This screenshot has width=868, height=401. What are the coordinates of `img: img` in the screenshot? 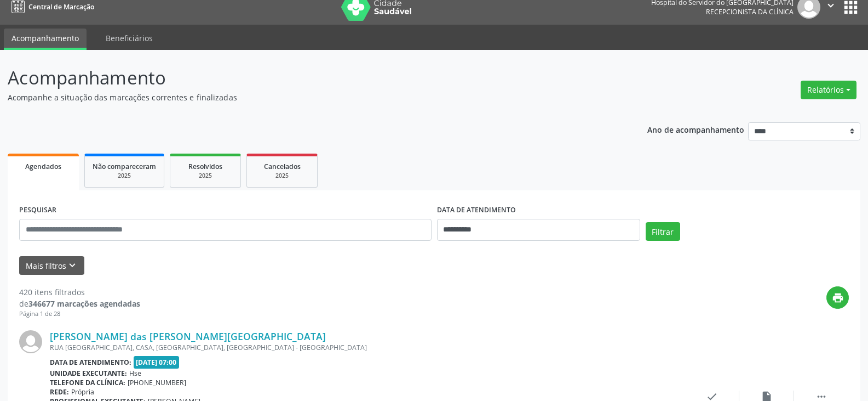 It's located at (31, 341).